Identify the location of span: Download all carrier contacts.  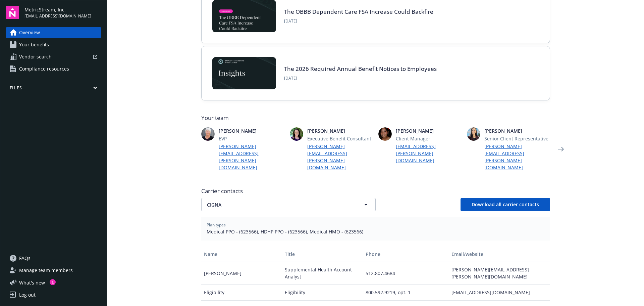
(505, 204).